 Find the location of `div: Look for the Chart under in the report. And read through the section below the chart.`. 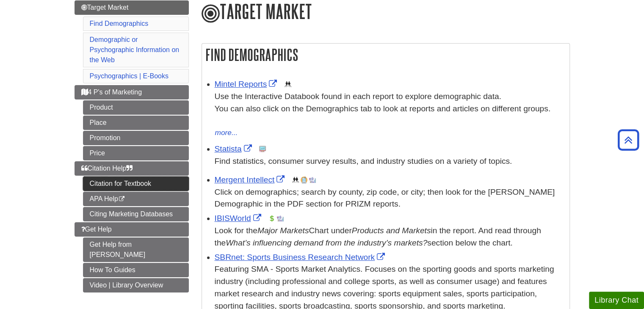

div: Look for the Chart under in the report. And read through the section below the chart. is located at coordinates (390, 237).